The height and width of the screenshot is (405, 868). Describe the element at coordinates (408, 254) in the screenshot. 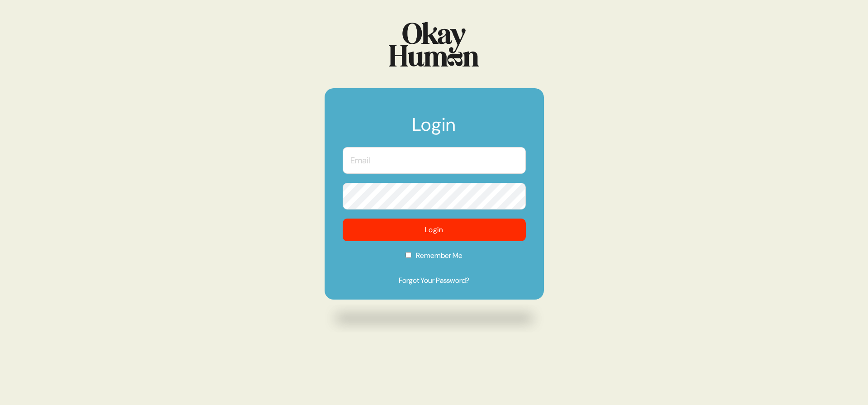

I see `input: Remember Me` at that location.